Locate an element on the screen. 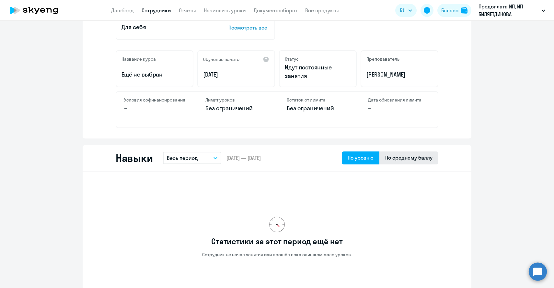 The width and height of the screenshot is (554, 288). h2: Навыки is located at coordinates (134, 158).